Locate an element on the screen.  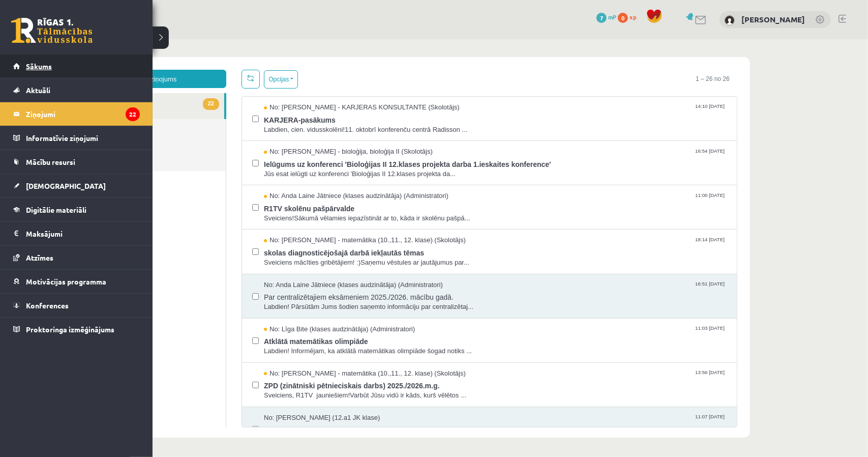
a: Ziņojumi22 is located at coordinates (76, 114).